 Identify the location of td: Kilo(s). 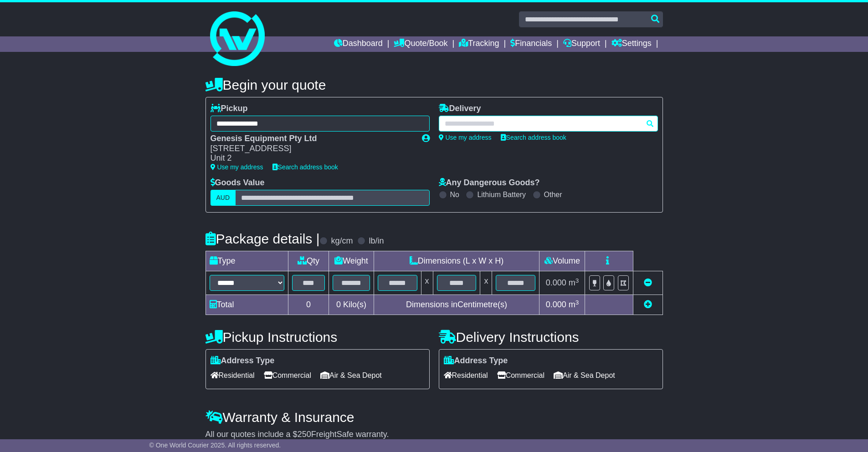
(351, 305).